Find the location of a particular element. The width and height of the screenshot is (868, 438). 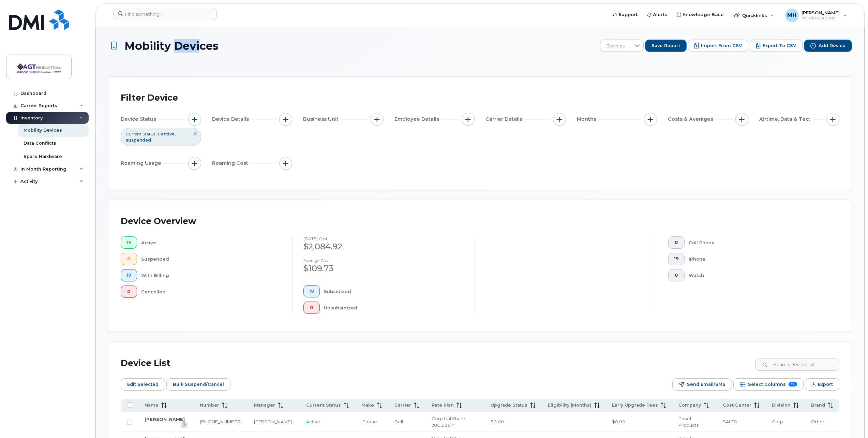

span: Carrier is located at coordinates (402, 406).